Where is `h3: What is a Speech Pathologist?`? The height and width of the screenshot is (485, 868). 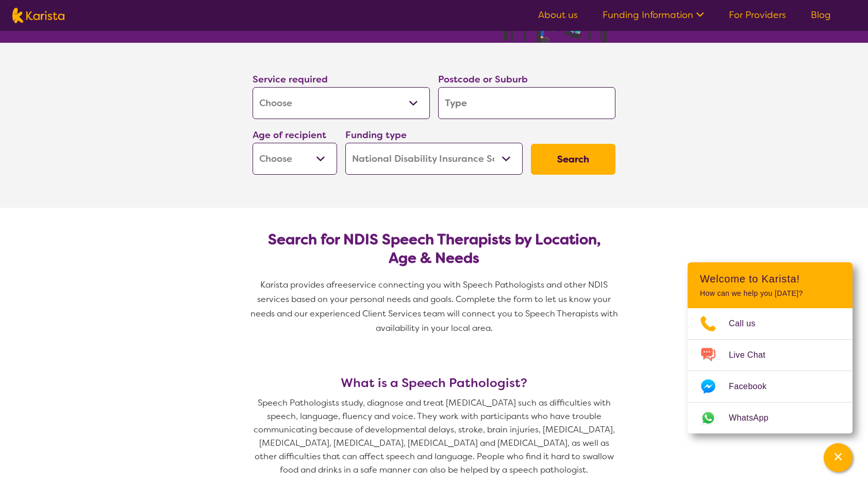 h3: What is a Speech Pathologist? is located at coordinates (434, 383).